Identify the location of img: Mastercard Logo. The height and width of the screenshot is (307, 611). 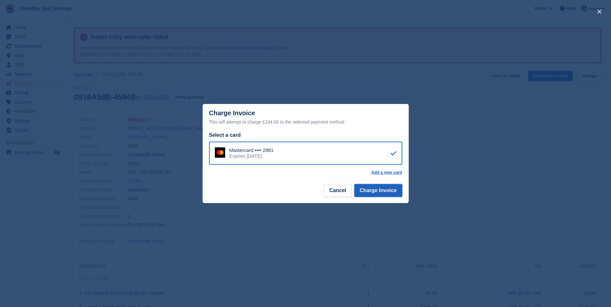
(220, 153).